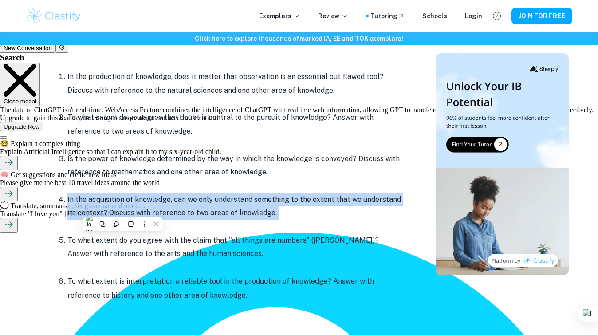 This screenshot has width=598, height=335. I want to click on div: Tutoring, so click(387, 16).